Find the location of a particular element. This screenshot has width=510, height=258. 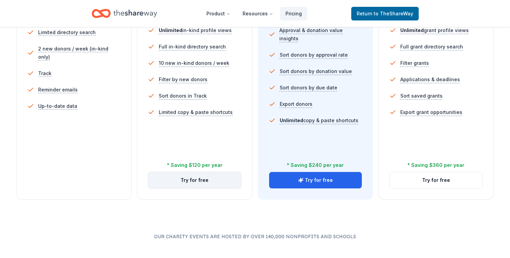

a: Home is located at coordinates (124, 13).